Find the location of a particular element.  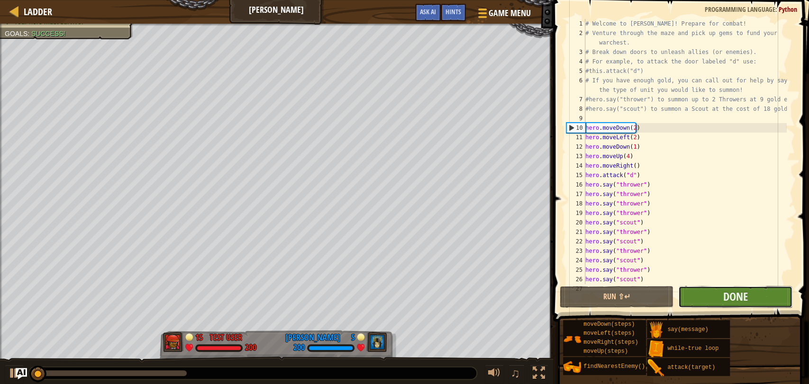

span: attack(target) is located at coordinates (691, 368).